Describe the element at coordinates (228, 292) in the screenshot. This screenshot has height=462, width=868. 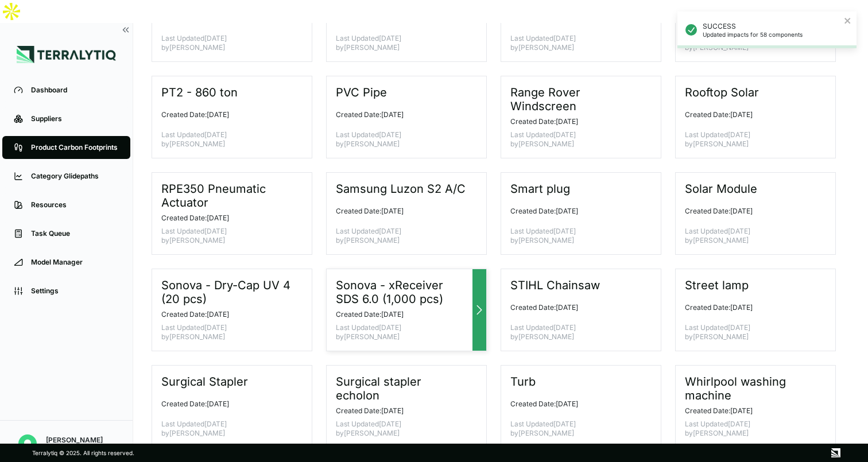
I see `h3: Sonova - Dry-Cap UV 4 (20 pcs)` at that location.